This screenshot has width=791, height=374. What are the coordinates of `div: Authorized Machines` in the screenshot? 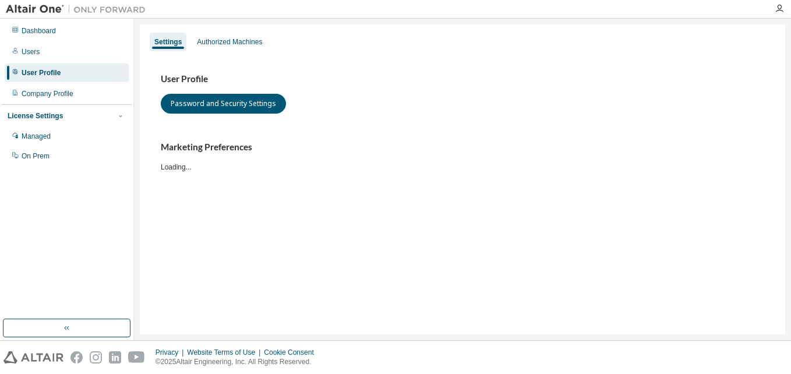 It's located at (229, 42).